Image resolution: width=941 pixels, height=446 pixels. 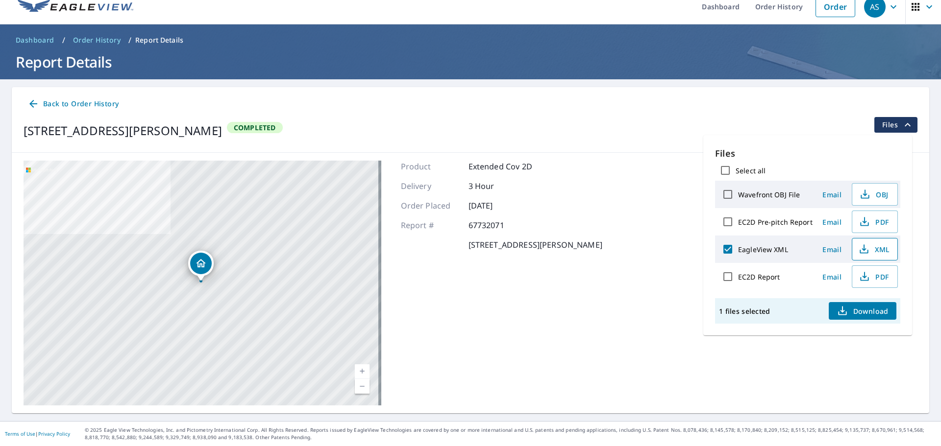 What do you see at coordinates (35, 40) in the screenshot?
I see `span: Dashboard` at bounding box center [35, 40].